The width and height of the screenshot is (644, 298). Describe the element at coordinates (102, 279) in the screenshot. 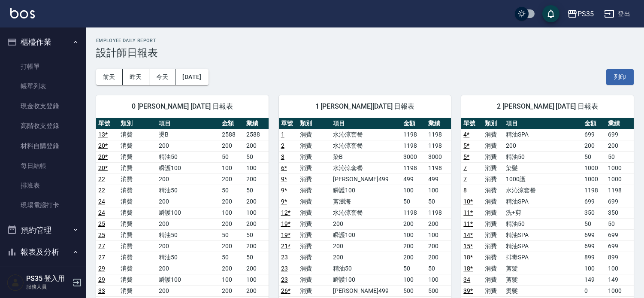

I see `a: 29` at that location.